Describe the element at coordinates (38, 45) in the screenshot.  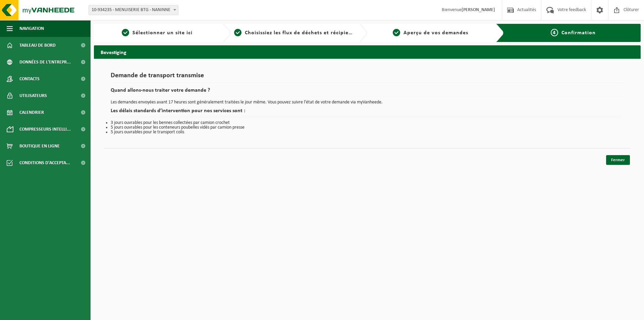
I see `span: Tableau de bord` at that location.